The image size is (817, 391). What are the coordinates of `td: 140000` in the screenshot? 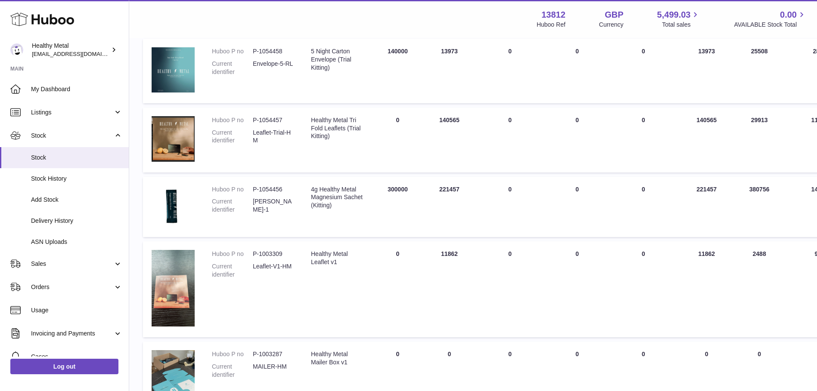 It's located at (397, 71).